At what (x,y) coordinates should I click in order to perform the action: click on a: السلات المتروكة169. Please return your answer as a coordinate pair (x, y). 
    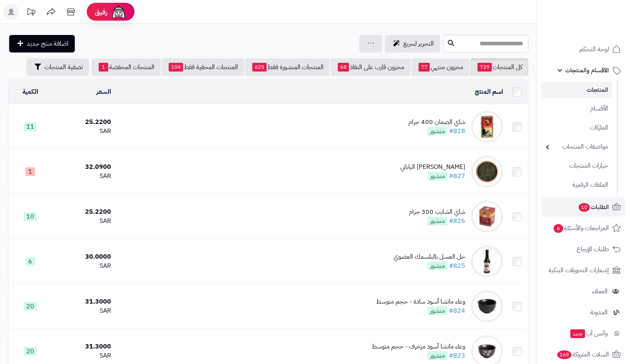
    Looking at the image, I should click on (583, 354).